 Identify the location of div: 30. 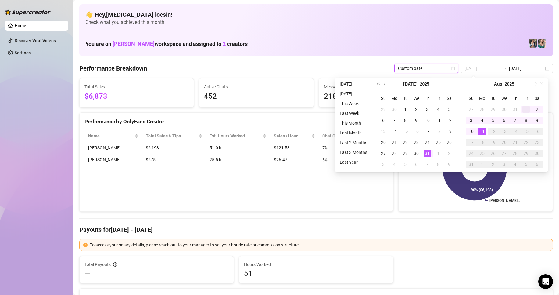
(504, 109).